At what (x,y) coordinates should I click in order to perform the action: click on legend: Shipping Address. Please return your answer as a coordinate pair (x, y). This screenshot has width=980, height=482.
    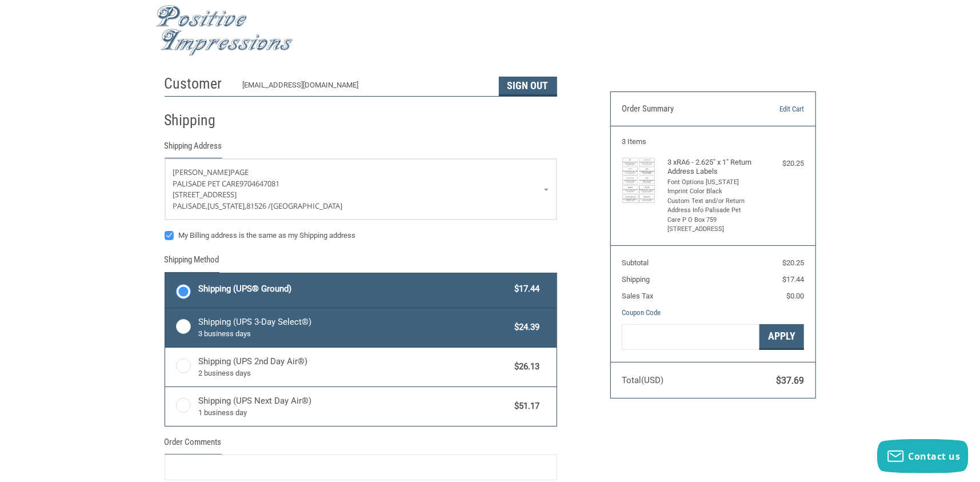
    Looking at the image, I should click on (193, 149).